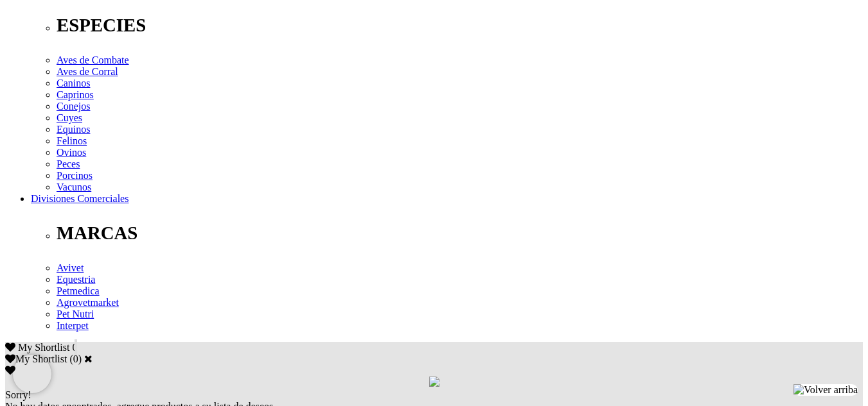 The image size is (868, 406). Describe the element at coordinates (460, 25) in the screenshot. I see `p: ESPECIES` at that location.